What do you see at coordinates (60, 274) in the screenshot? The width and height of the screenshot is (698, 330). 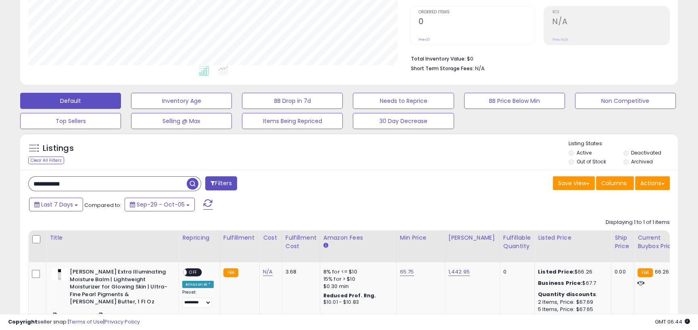 I see `img: 21XjJ0rYU8L._SL40_.jpg` at bounding box center [60, 274].